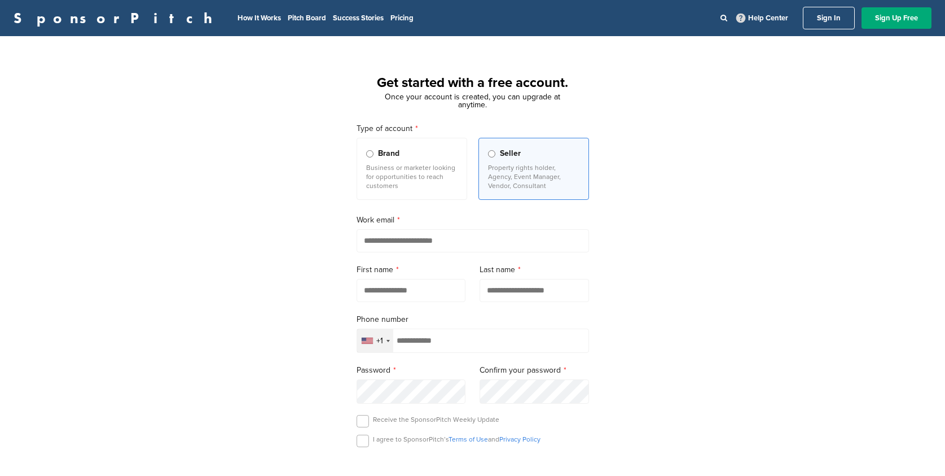  I want to click on input: Seller Property rights holder, Agency, Event Manager, Vendor, Consultant, so click(492, 154).